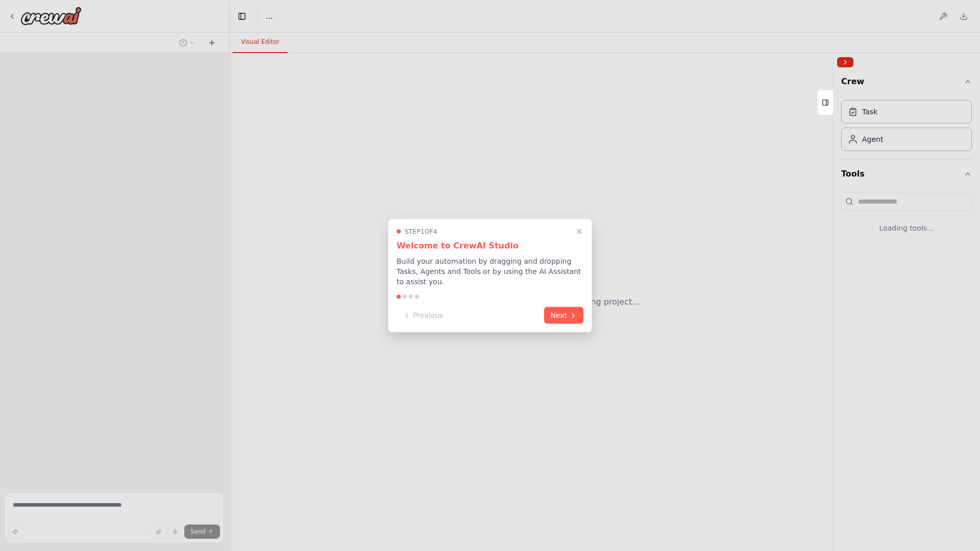  What do you see at coordinates (421, 232) in the screenshot?
I see `span: Step 1 of 4` at bounding box center [421, 232].